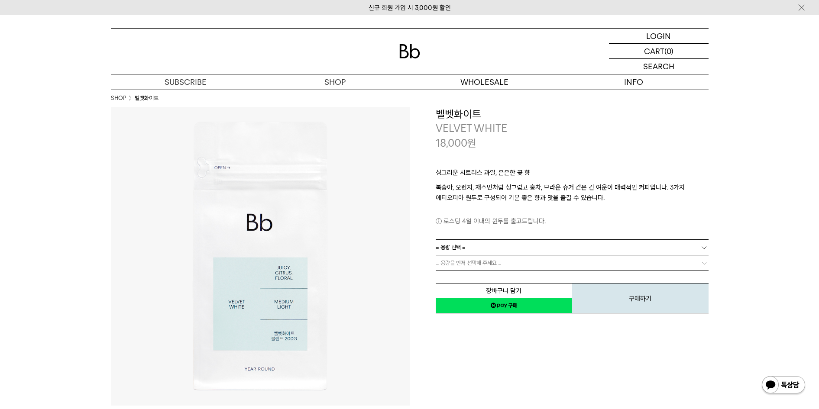 This screenshot has width=819, height=409. What do you see at coordinates (572, 221) in the screenshot?
I see `p: 로스팅 4일 이내의 원두를 출고드립니다.` at bounding box center [572, 221].